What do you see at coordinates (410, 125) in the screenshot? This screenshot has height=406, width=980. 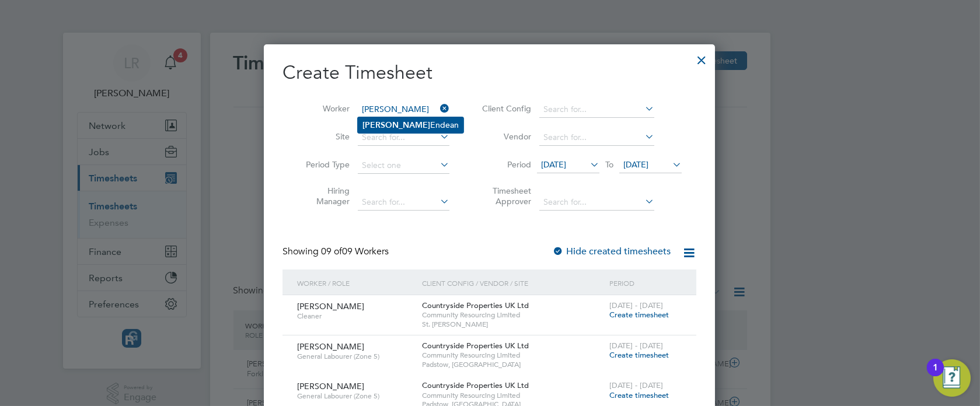 I see `li: Endean` at bounding box center [410, 125].